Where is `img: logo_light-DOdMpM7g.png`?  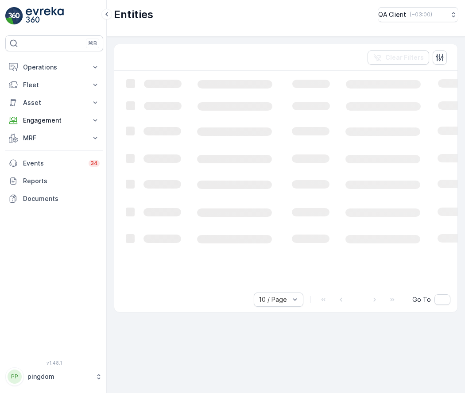 img: logo_light-DOdMpM7g.png is located at coordinates (45, 16).